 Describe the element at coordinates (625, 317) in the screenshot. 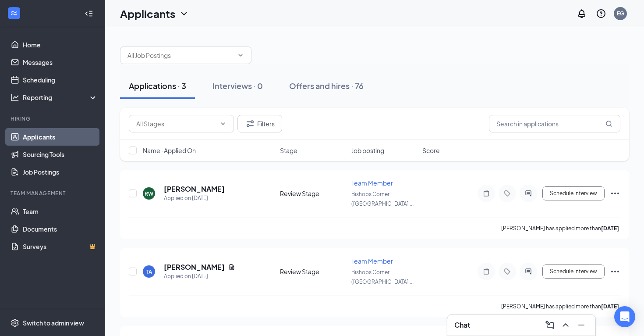

I see `div: Open Intercom Messenger` at that location.